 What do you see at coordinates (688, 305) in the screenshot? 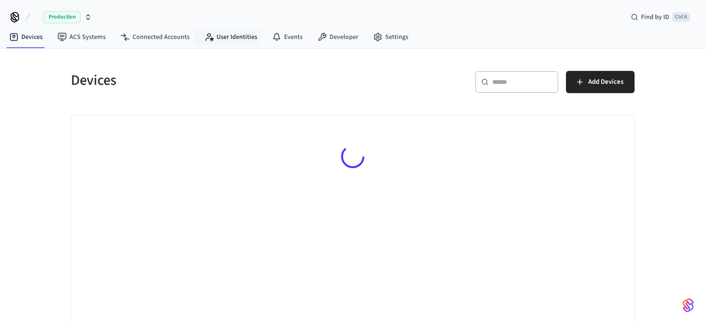
I see `img: SeamLogoGradient.69752ec5.svg` at bounding box center [688, 305].